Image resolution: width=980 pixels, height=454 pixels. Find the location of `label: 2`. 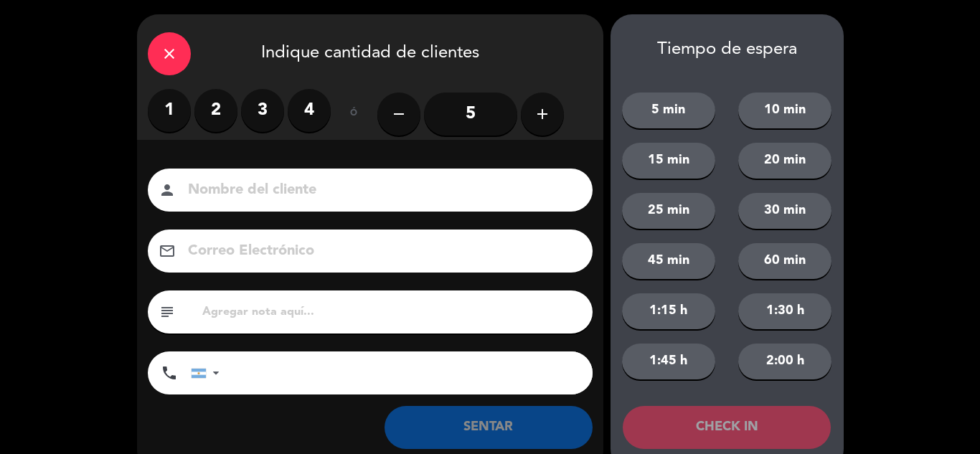

label: 2 is located at coordinates (216, 110).